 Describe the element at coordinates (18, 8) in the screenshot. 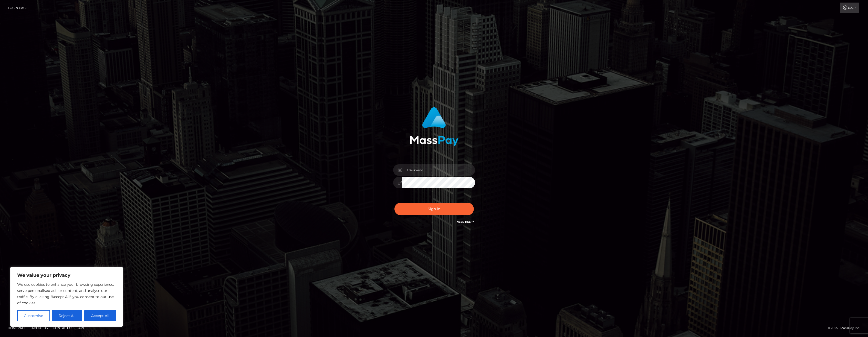

I see `a: Login Page` at that location.